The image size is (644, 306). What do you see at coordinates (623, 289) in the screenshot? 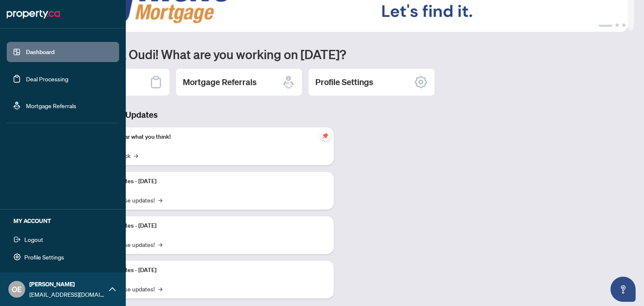
I see `button: Open asap` at bounding box center [623, 289].